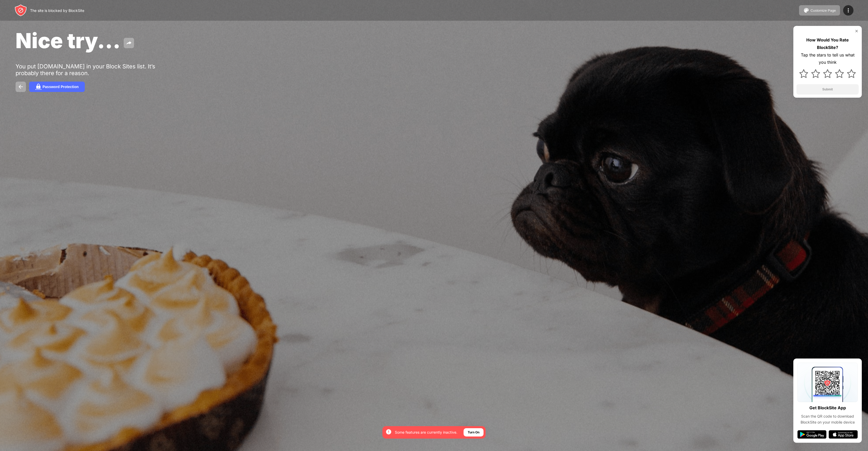 Image resolution: width=868 pixels, height=451 pixels. I want to click on button: Submit, so click(828, 90).